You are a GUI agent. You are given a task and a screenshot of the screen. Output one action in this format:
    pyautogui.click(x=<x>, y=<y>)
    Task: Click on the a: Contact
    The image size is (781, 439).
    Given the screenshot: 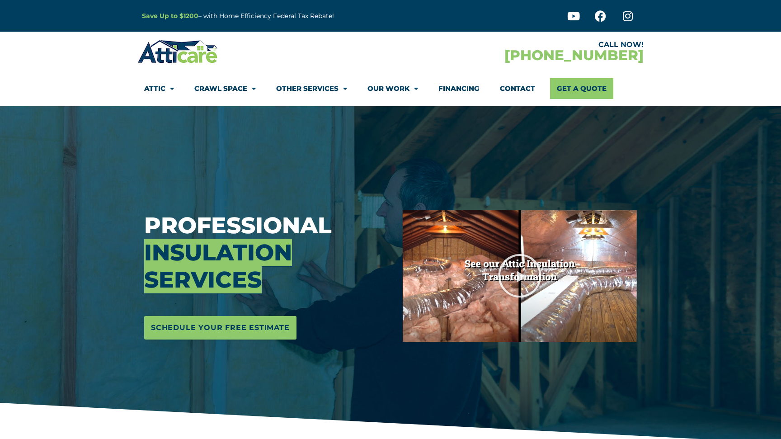 What is the action you would take?
    pyautogui.click(x=517, y=89)
    